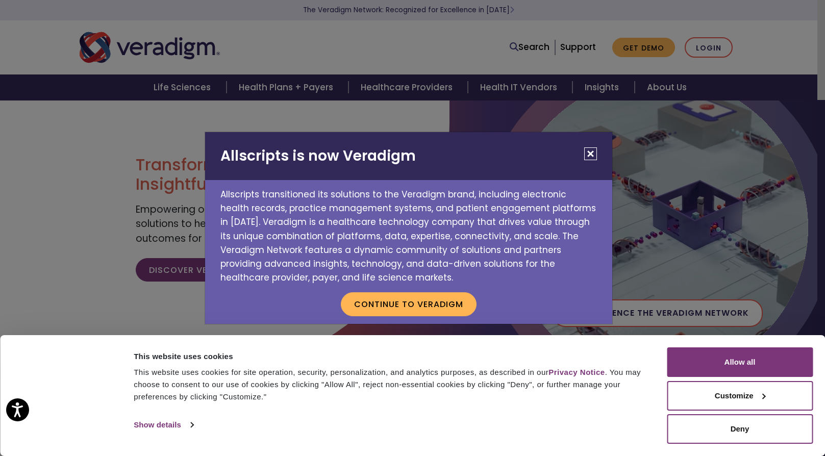 Image resolution: width=825 pixels, height=456 pixels. I want to click on a: Privacy Notice, so click(576, 372).